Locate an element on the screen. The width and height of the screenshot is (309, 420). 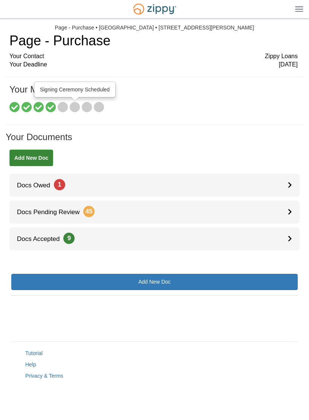
a: Docs Accepted9 is located at coordinates (155, 238).